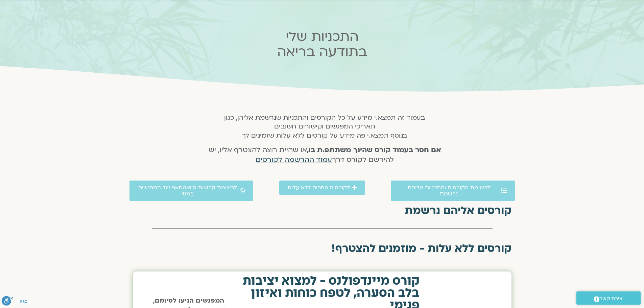 Image resolution: width=644 pixels, height=308 pixels. I want to click on a: לרשימת קבוצות הוואטסאפ של המפגשים במנוי, so click(191, 191).